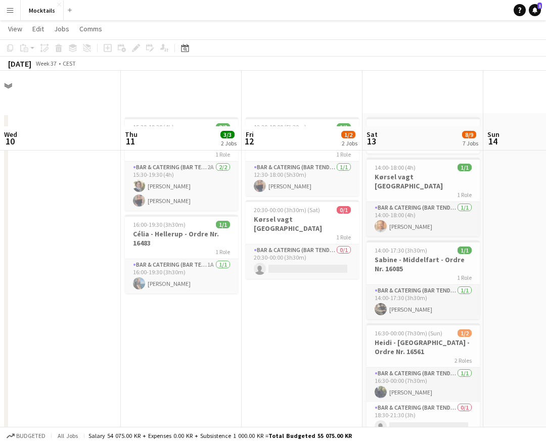  I want to click on span: Wed, so click(11, 134).